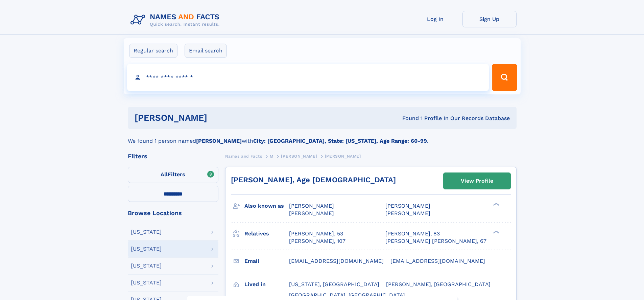 This screenshot has height=300, width=644. Describe the element at coordinates (267, 261) in the screenshot. I see `h3: Email` at that location.